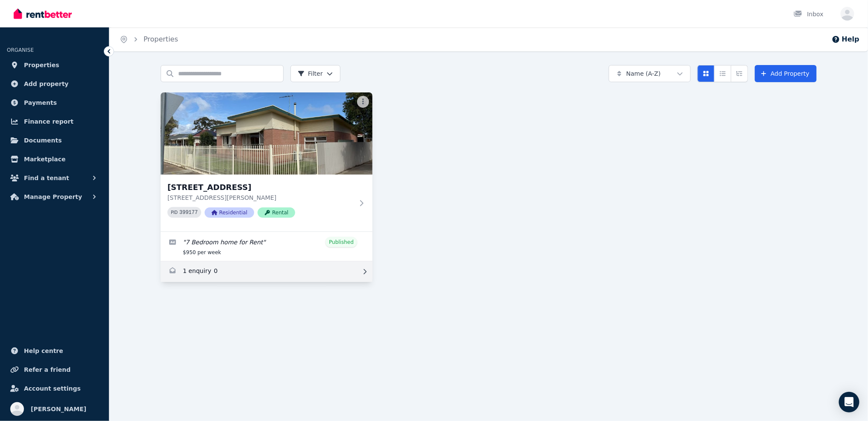  What do you see at coordinates (267, 133) in the screenshot?
I see `img: 89 Cleveland Terrace, Ottoway` at bounding box center [267, 133].